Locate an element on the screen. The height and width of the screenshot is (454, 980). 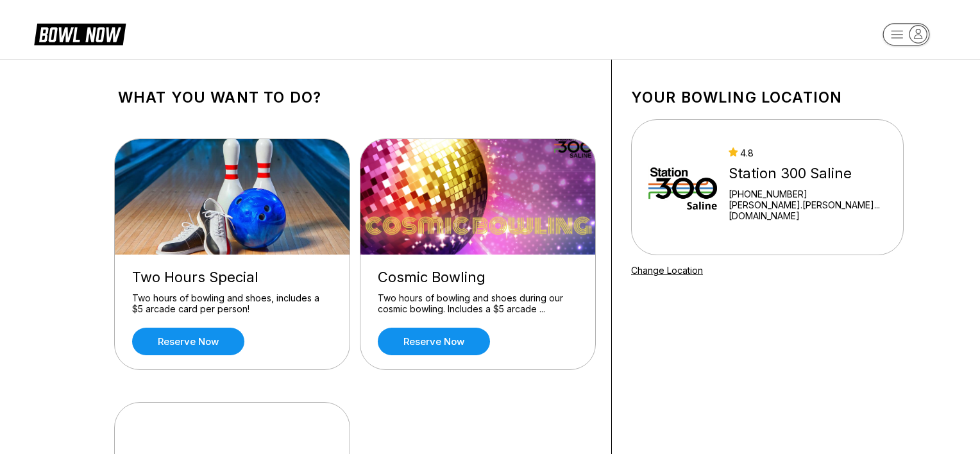
div: Station 300 Saline is located at coordinates (807, 173).